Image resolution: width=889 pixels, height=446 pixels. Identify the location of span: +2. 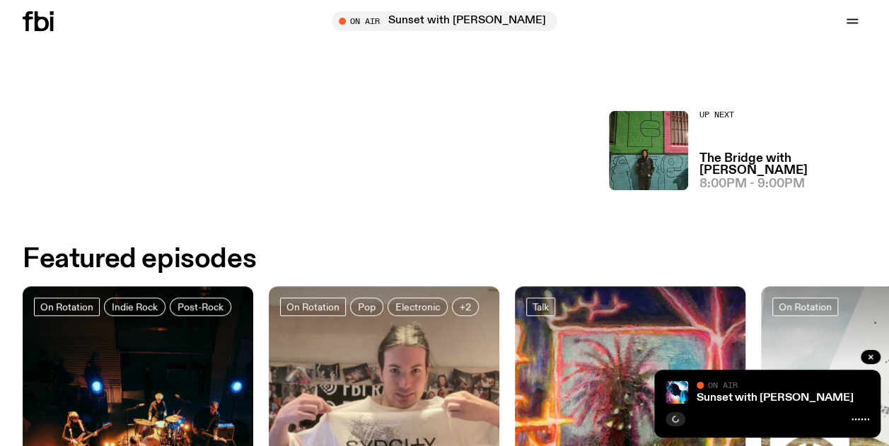
(465, 306).